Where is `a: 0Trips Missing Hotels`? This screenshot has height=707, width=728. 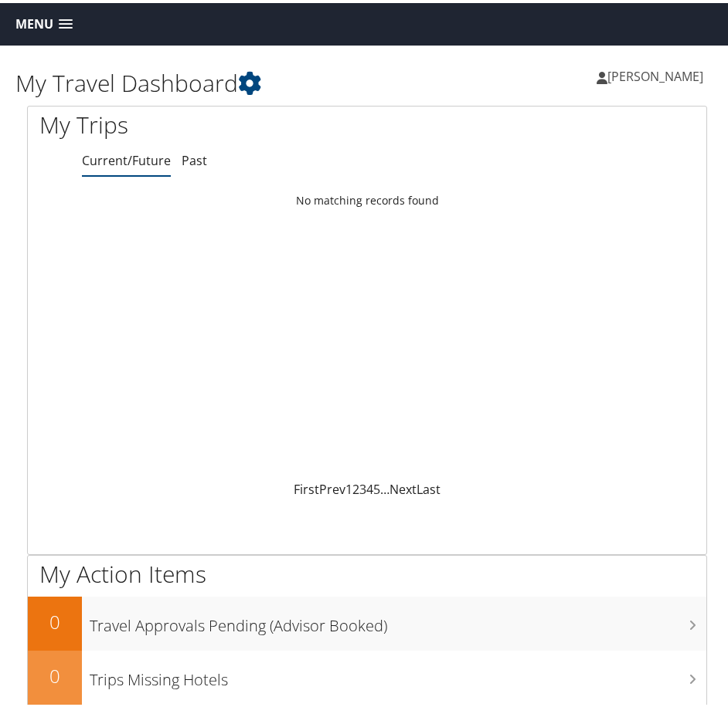
a: 0Trips Missing Hotels is located at coordinates (367, 675).